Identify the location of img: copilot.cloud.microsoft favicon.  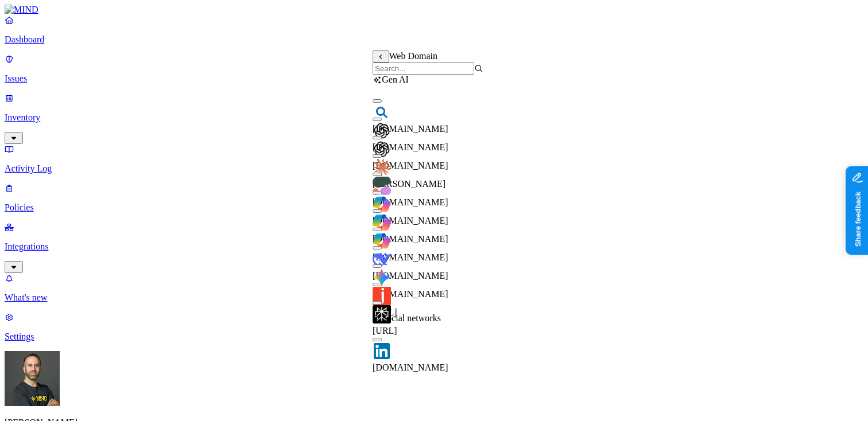
(382, 204).